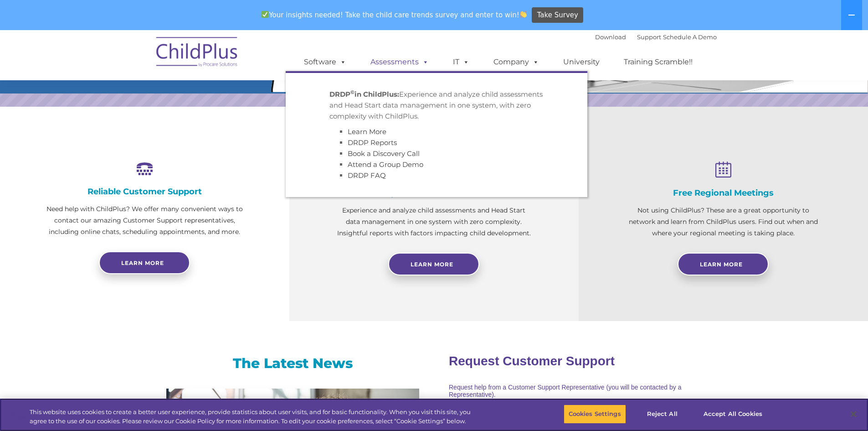  Describe the element at coordinates (662, 414) in the screenshot. I see `button: Reject All` at that location.